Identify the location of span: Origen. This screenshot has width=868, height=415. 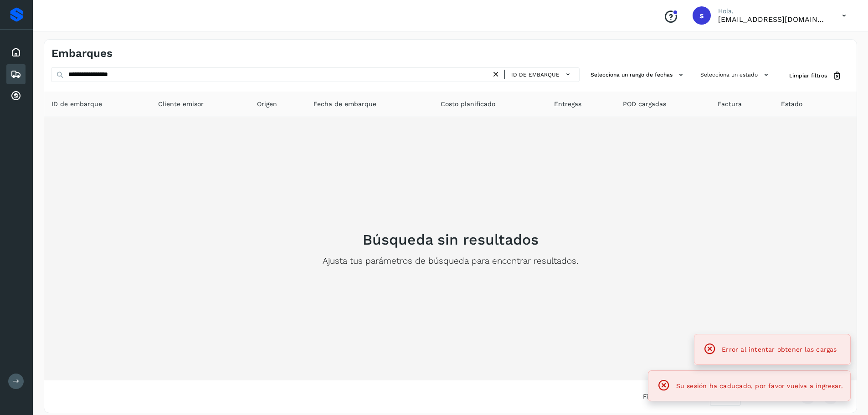
(267, 104).